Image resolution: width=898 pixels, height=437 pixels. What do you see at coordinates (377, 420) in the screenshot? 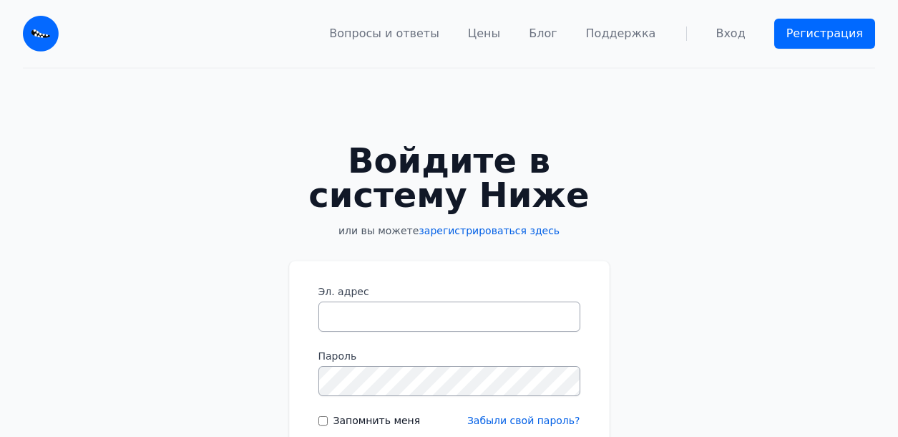
I see `ya-tr-span: Запомнить меня` at bounding box center [377, 420].